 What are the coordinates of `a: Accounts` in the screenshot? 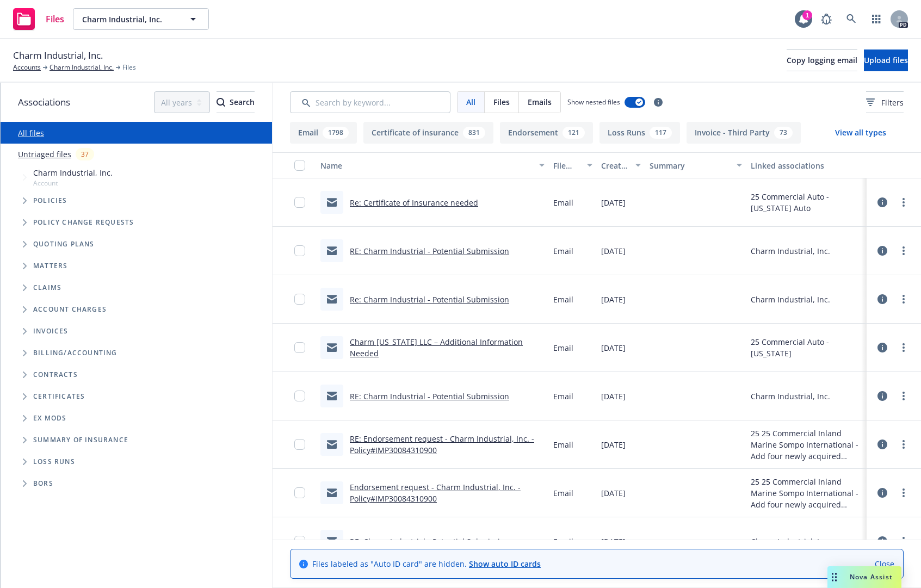 It's located at (26, 68).